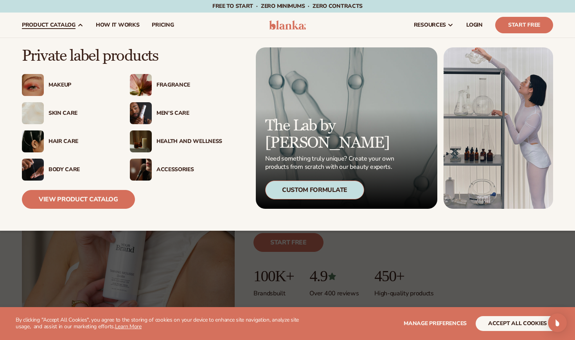 The width and height of the screenshot is (575, 340). What do you see at coordinates (33, 85) in the screenshot?
I see `img: Female with glitter eye makeup.` at bounding box center [33, 85].